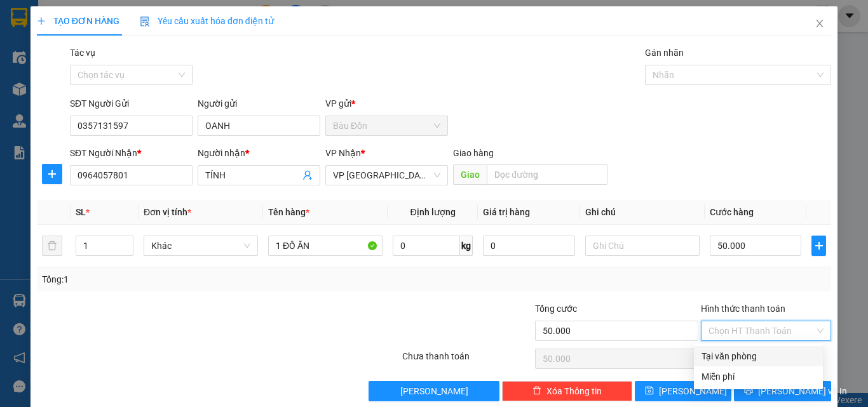 The height and width of the screenshot is (407, 868). Describe the element at coordinates (574, 391) in the screenshot. I see `span: Xóa Thông tin` at that location.